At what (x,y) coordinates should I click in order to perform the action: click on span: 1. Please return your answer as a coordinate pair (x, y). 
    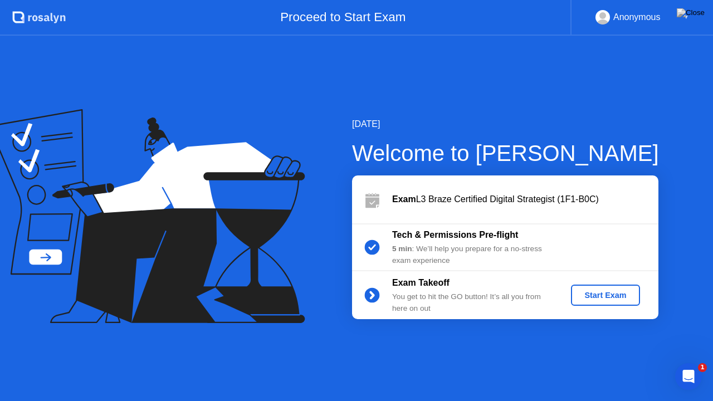
    Looking at the image, I should click on (702, 368).